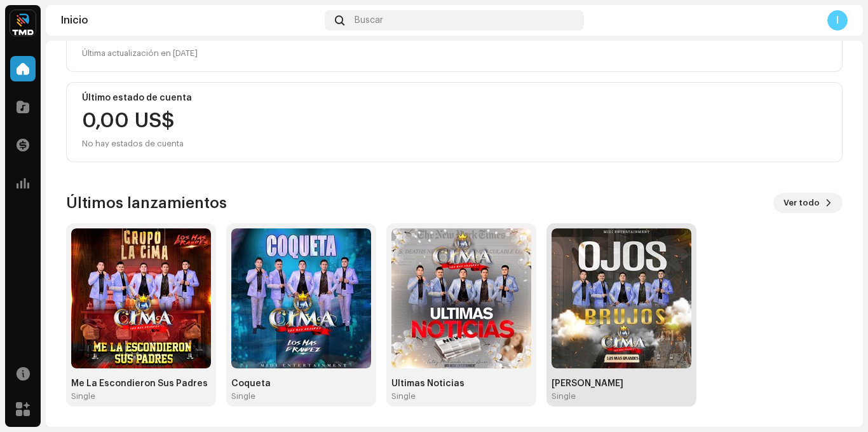 The image size is (868, 432). I want to click on div: I, so click(837, 20).